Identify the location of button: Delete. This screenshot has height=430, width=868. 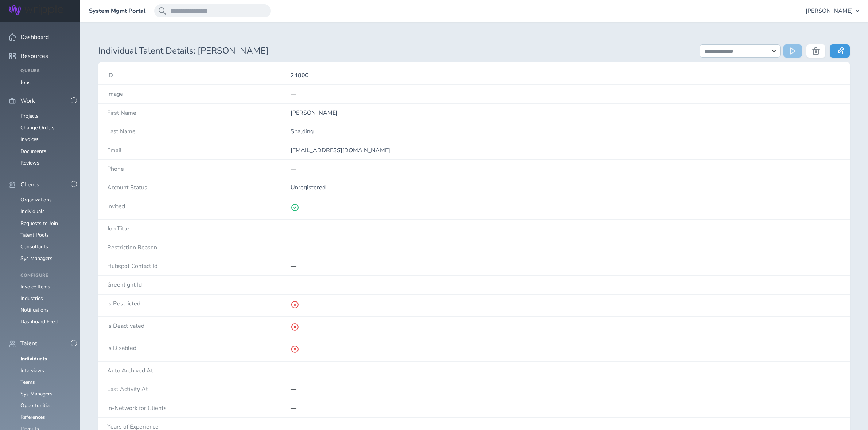
(815, 51).